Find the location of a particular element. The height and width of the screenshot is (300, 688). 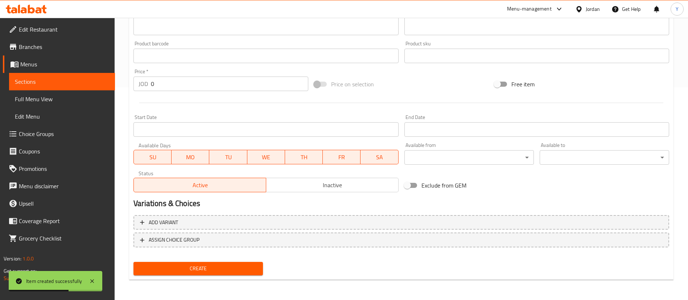

span: Active is located at coordinates (200, 185).